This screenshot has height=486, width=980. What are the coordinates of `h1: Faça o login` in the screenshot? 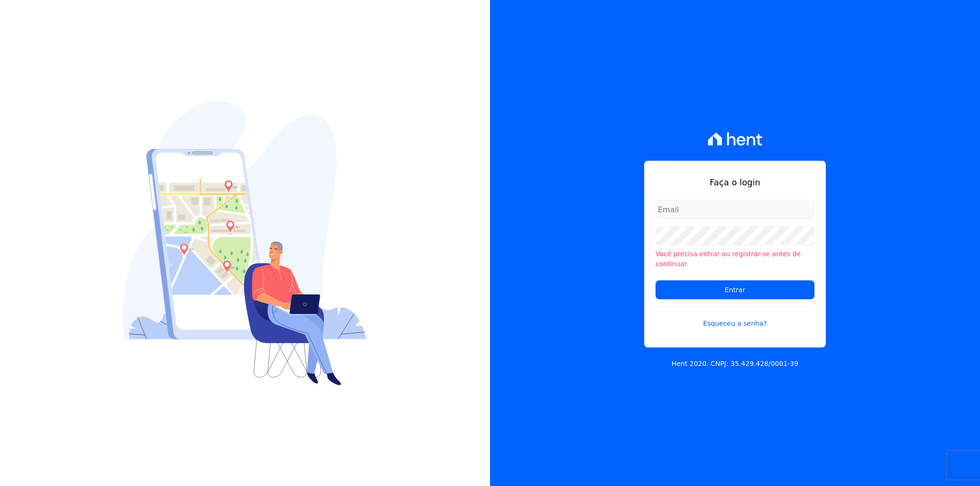 It's located at (735, 182).